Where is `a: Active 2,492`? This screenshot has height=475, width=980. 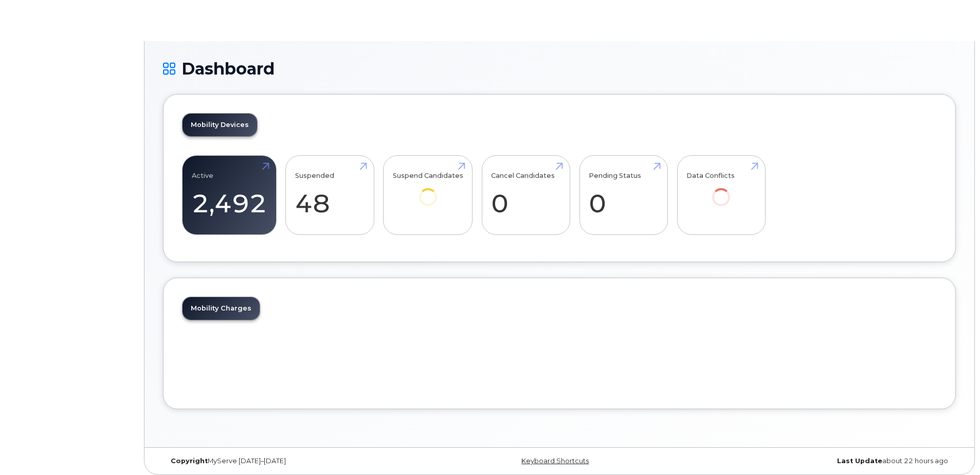 a: Active 2,492 is located at coordinates (229, 195).